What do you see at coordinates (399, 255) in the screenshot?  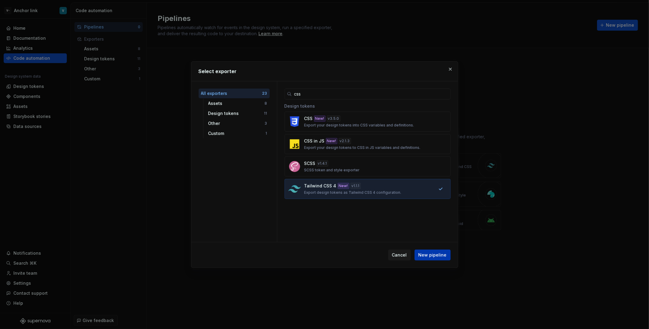 I see `span: Cancel` at bounding box center [399, 255].